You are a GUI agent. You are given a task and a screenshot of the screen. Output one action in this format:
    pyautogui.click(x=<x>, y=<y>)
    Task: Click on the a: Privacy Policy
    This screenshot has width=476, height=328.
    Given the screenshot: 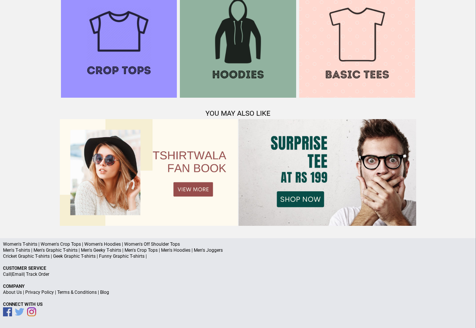 What is the action you would take?
    pyautogui.click(x=39, y=292)
    